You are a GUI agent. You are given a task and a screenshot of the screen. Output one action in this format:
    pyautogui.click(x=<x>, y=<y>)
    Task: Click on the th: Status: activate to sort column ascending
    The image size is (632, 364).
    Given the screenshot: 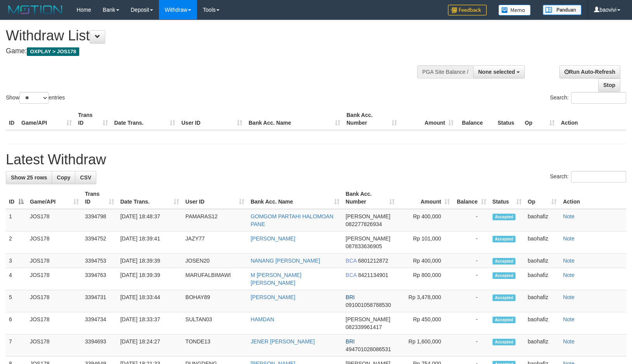 What is the action you would take?
    pyautogui.click(x=507, y=197)
    